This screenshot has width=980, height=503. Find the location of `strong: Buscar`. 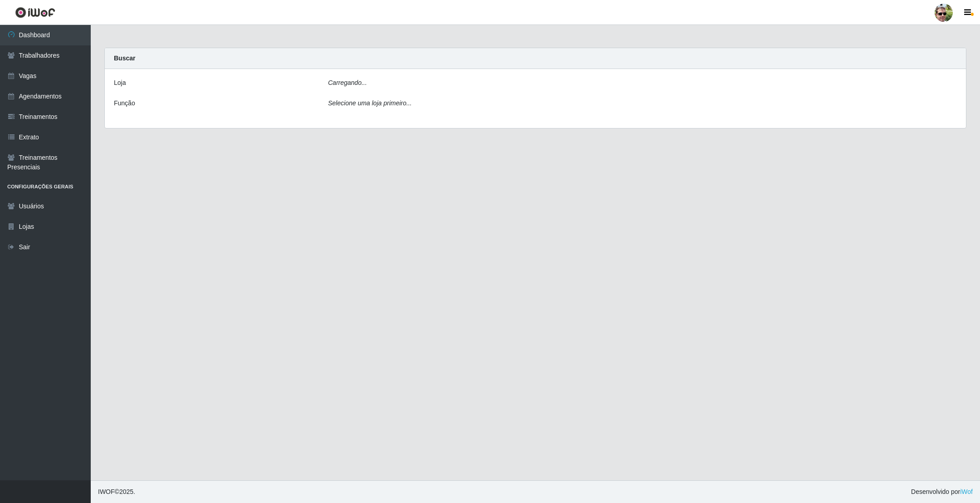

strong: Buscar is located at coordinates (124, 58).